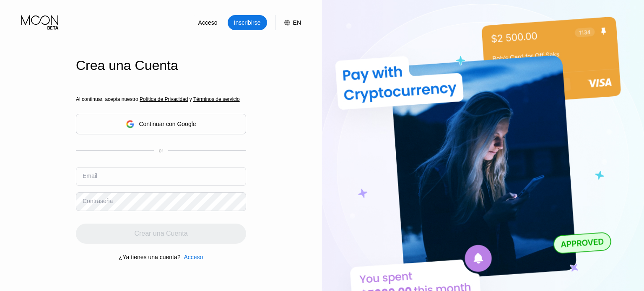  What do you see at coordinates (98, 201) in the screenshot?
I see `div: Contraseña` at bounding box center [98, 201].